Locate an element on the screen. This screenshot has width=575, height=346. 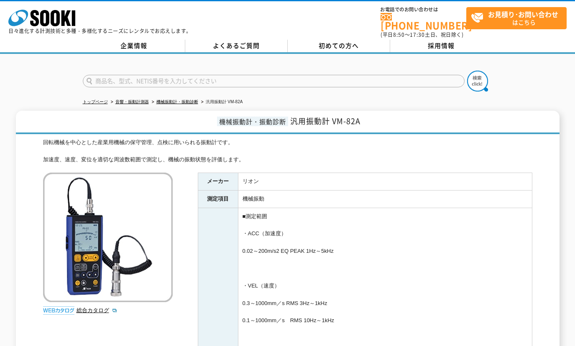
th: メーカー is located at coordinates (218, 182).